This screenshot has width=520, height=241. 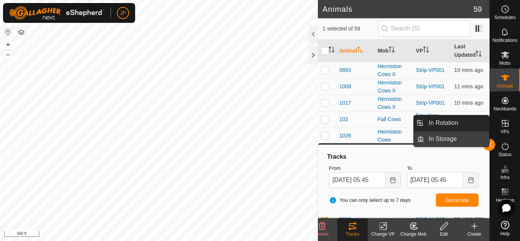 What do you see at coordinates (452, 139) in the screenshot?
I see `li: In Storage` at bounding box center [452, 139].